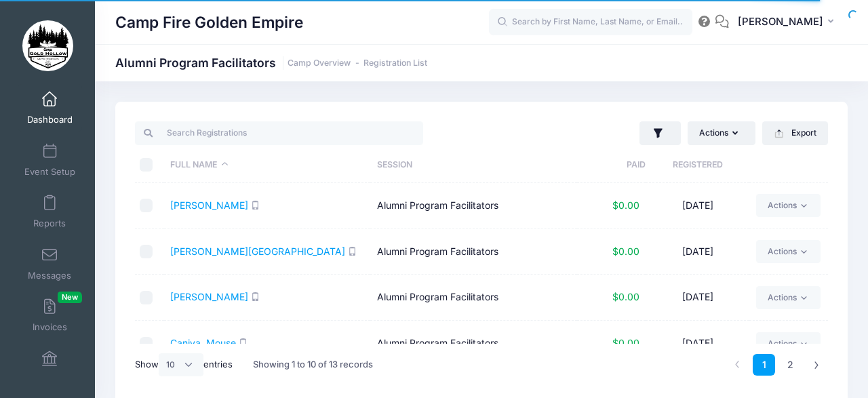 The height and width of the screenshot is (398, 868). What do you see at coordinates (50, 328) in the screenshot?
I see `span: Invoices` at bounding box center [50, 328].